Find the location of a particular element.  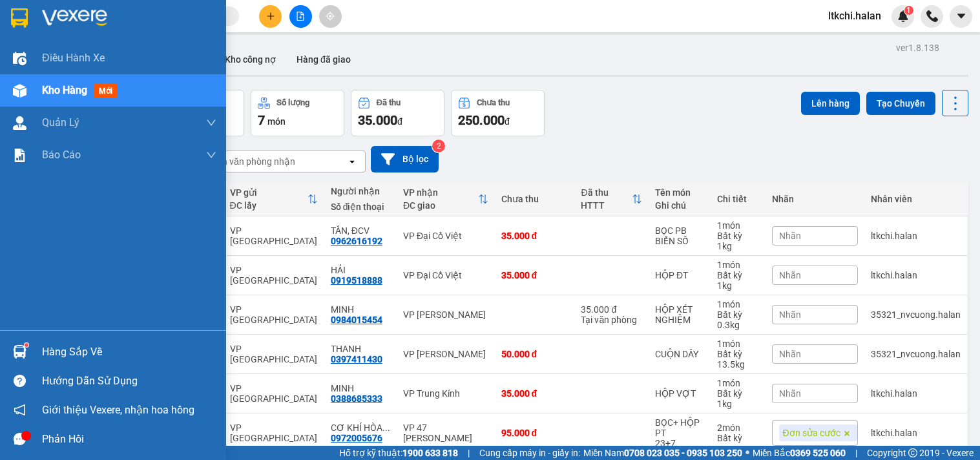

div: VP gửi is located at coordinates (269, 193).